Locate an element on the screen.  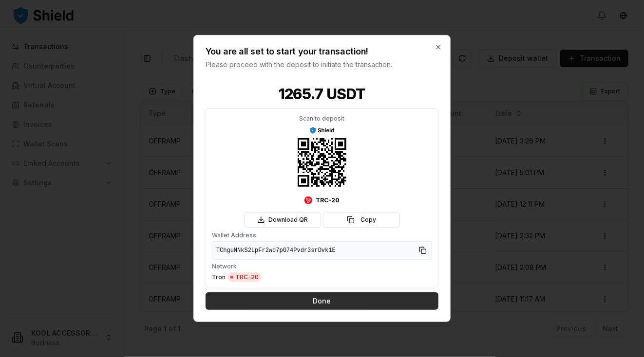
button: Done is located at coordinates (322, 301).